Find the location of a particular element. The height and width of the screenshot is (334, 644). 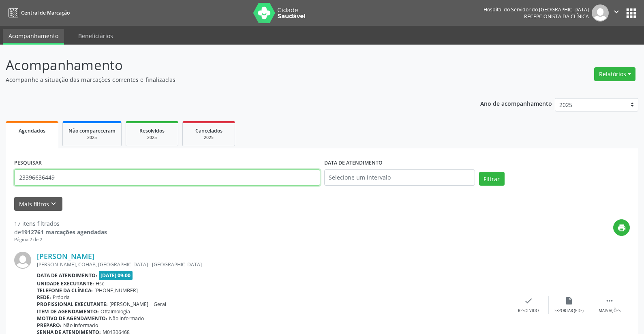

b: Preparo: is located at coordinates (49, 325).